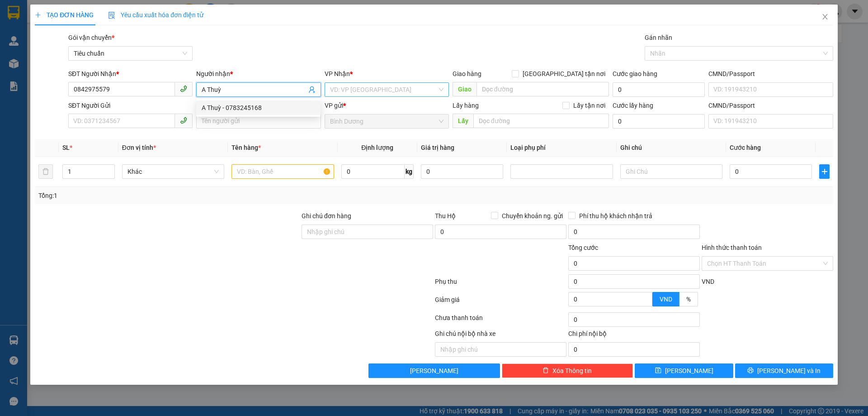  What do you see at coordinates (46, 171) in the screenshot?
I see `button: delete` at bounding box center [46, 171].